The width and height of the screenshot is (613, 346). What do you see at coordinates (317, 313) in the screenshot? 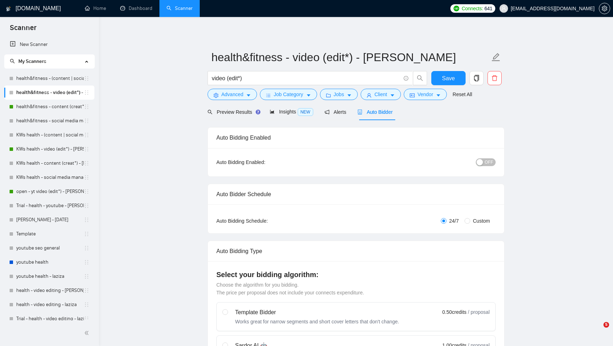
I see `div: Template Bidder` at bounding box center [317, 313].